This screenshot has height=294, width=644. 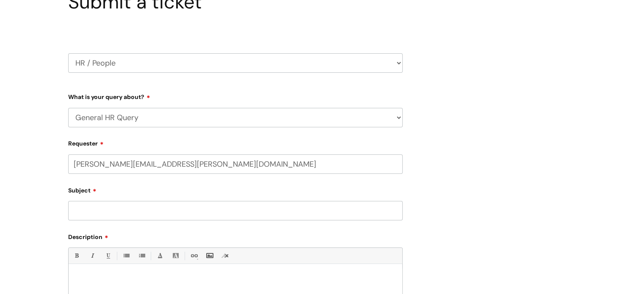 I want to click on a: Underline(Ctrl-U), so click(x=107, y=256).